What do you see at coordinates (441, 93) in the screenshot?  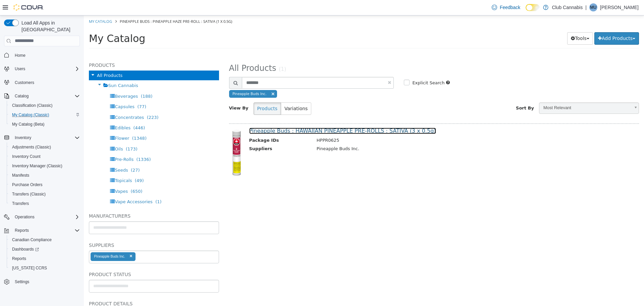 I see `span: Sort By` at bounding box center [441, 93].